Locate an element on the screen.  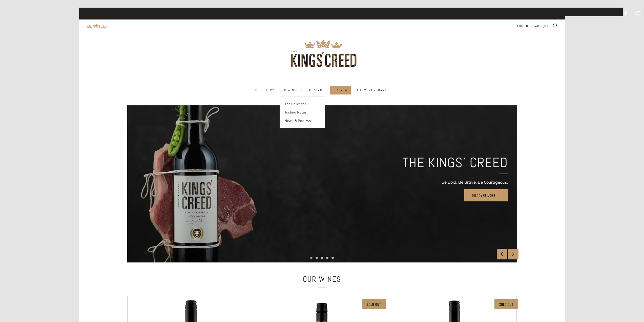
button: 3 is located at coordinates (322, 258).